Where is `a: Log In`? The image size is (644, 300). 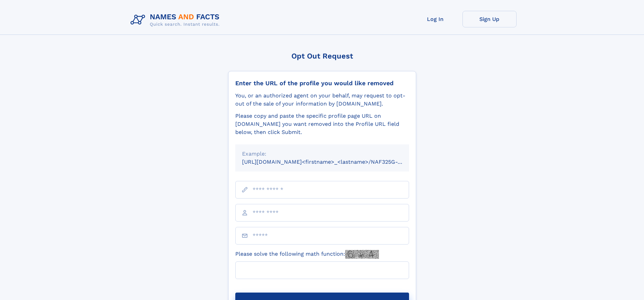
a: Log In is located at coordinates (435, 19).